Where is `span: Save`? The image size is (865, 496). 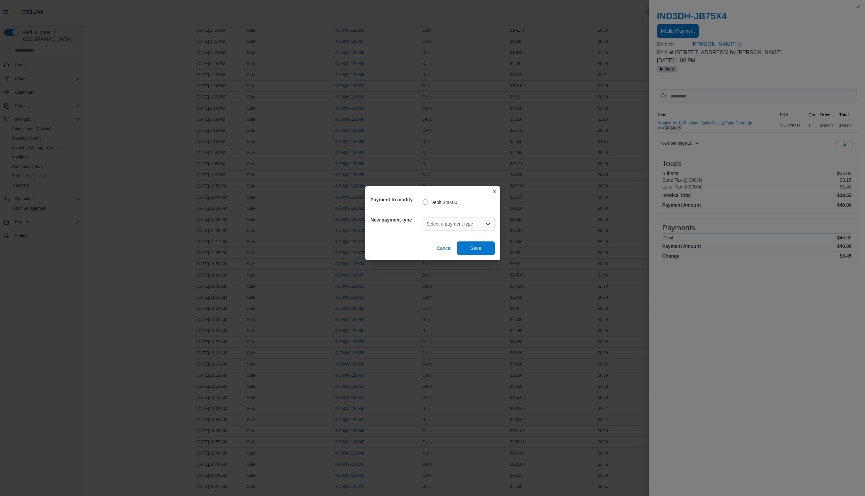
span: Save is located at coordinates (476, 248).